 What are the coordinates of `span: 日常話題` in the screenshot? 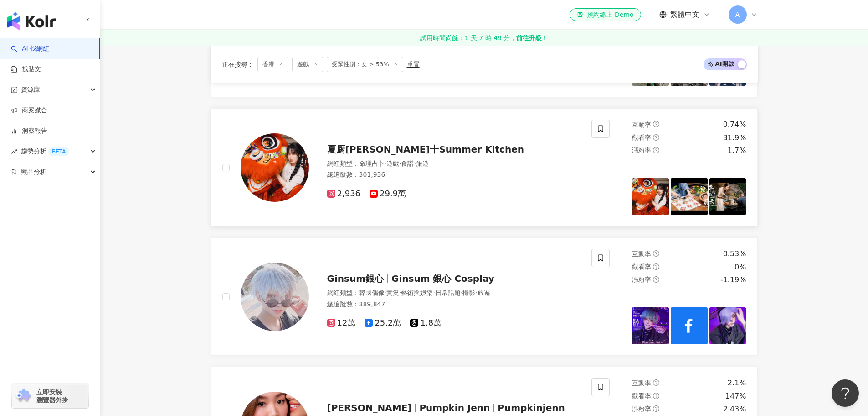 It's located at (448, 293).